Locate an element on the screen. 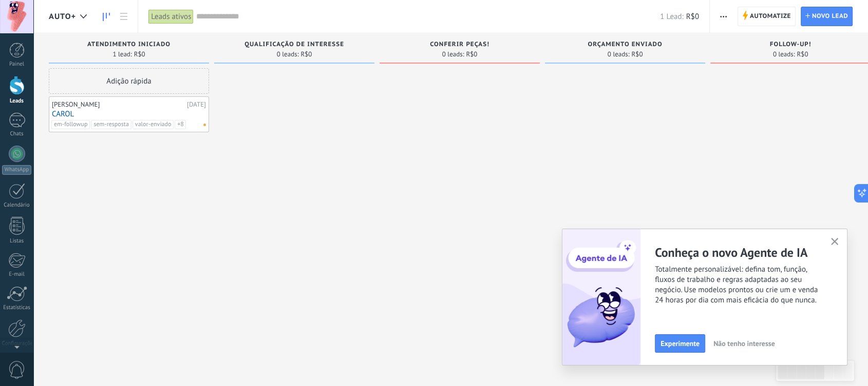  div: Chats is located at coordinates (17, 134).